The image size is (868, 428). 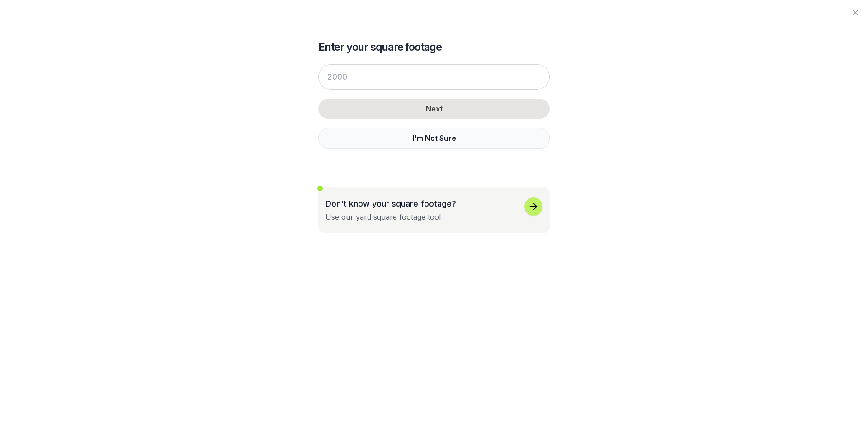 What do you see at coordinates (383, 216) in the screenshot?
I see `div: Use our yard square footage tool` at bounding box center [383, 216].